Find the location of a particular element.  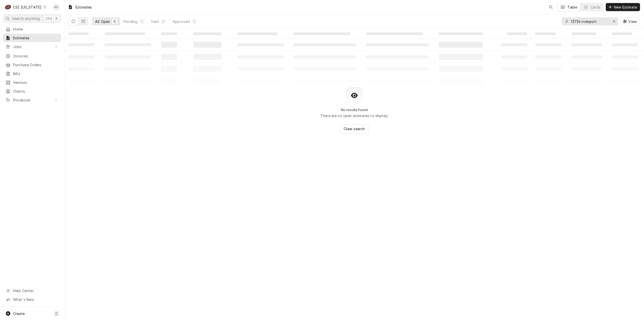

a: Go to Pricebook is located at coordinates (32, 100).